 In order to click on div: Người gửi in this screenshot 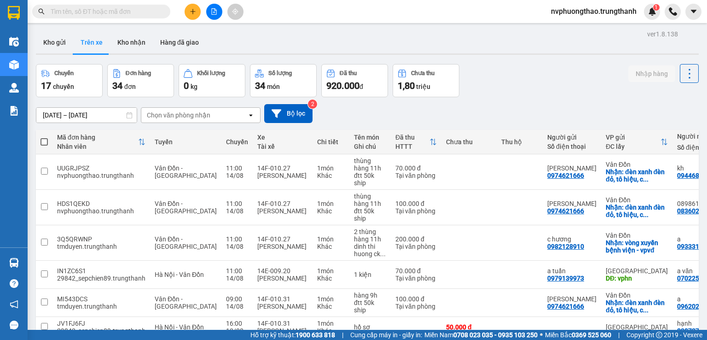, I will do `click(572, 137)`.